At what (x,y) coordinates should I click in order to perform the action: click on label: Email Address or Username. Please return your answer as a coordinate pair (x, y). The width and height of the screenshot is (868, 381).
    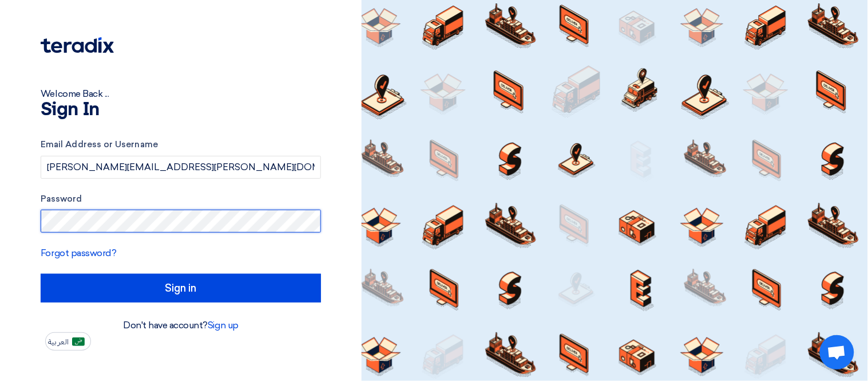
    Looking at the image, I should click on (181, 144).